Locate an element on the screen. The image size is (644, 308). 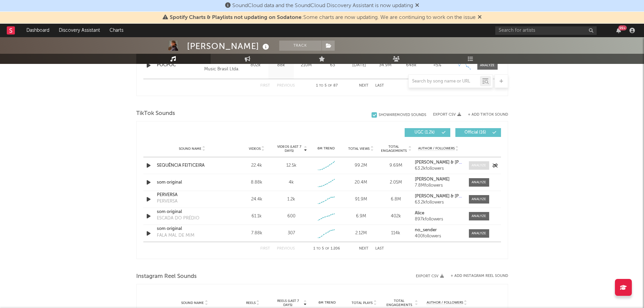
span: Videos is located at coordinates (255, 149).